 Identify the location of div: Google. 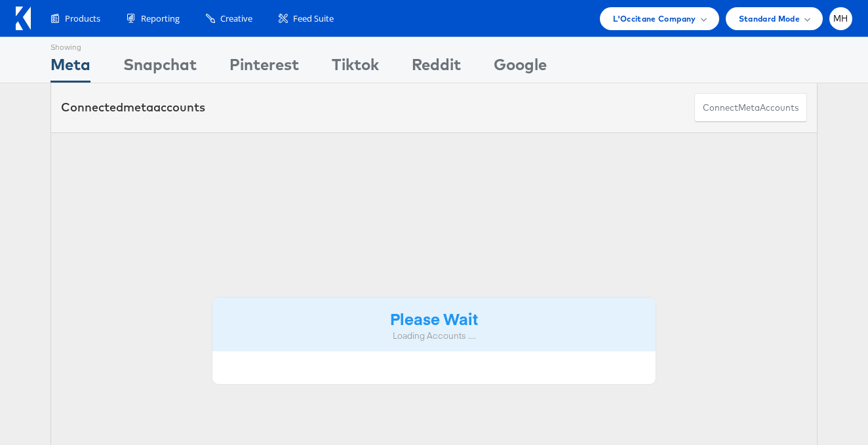
(520, 68).